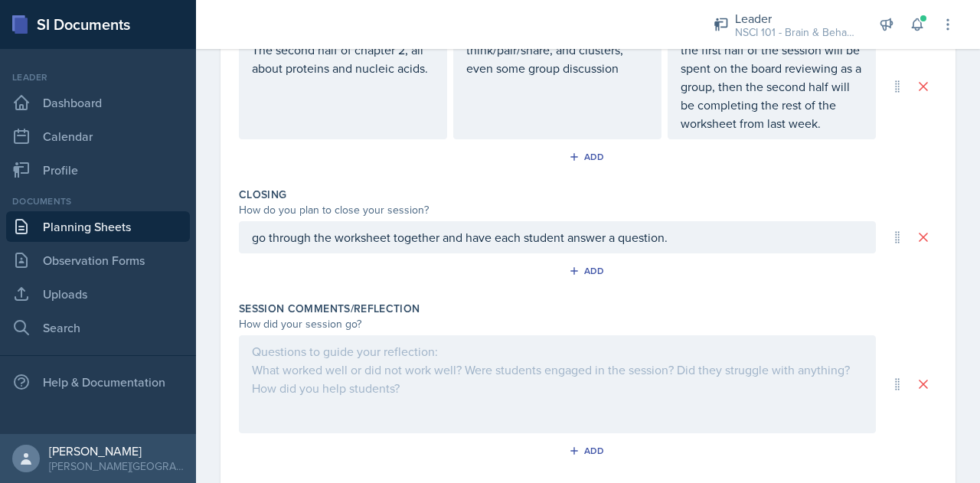  What do you see at coordinates (98, 136) in the screenshot?
I see `a: Calendar` at bounding box center [98, 136].